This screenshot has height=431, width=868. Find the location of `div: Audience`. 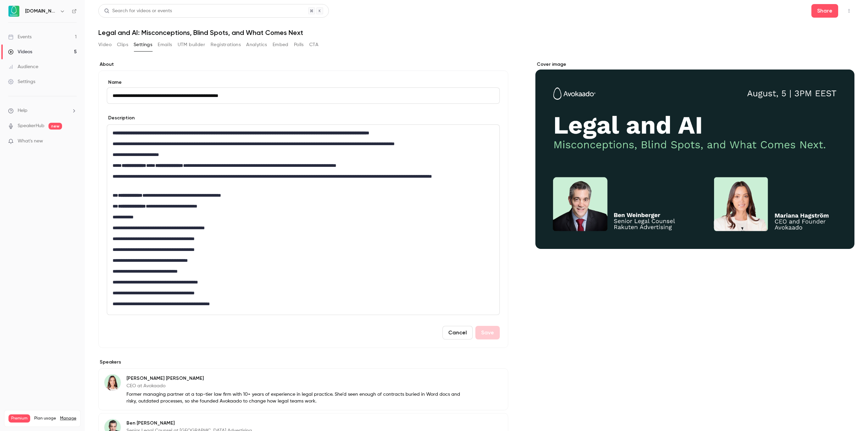

div: Audience is located at coordinates (23, 67).